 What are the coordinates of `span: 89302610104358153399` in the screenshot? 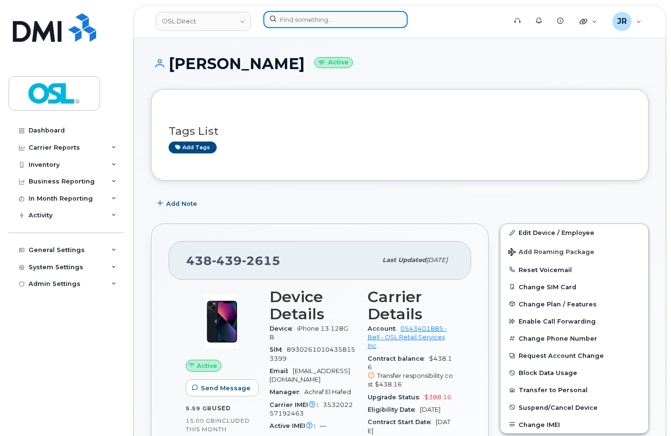 It's located at (312, 353).